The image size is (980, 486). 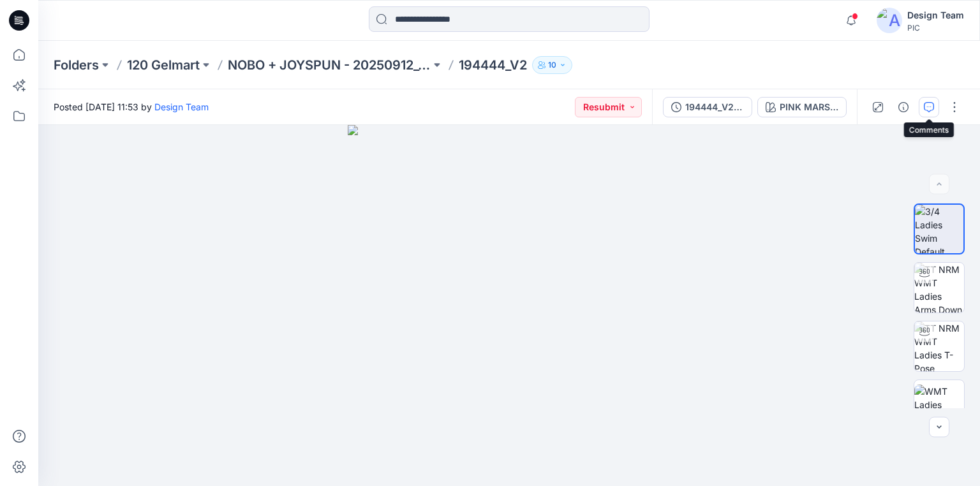 I want to click on p: 120 Gelmart, so click(x=163, y=65).